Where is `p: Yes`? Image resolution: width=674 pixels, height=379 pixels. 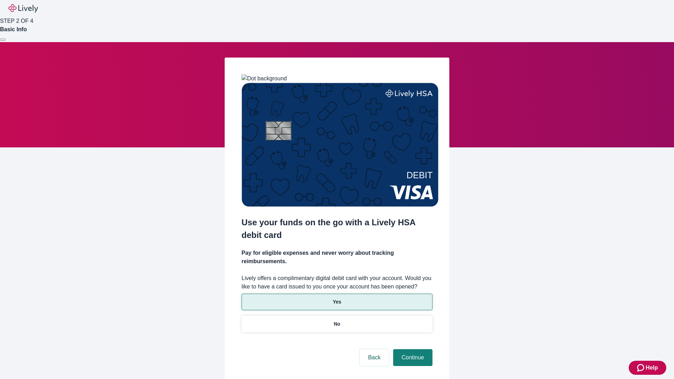 p: Yes is located at coordinates (337, 302).